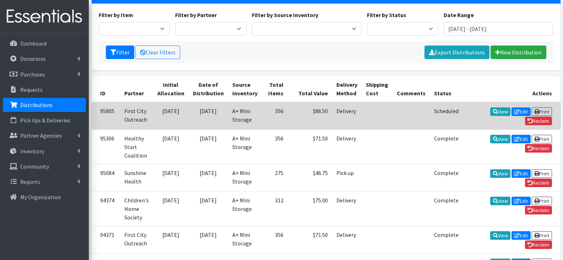 The height and width of the screenshot is (260, 563). What do you see at coordinates (33, 74) in the screenshot?
I see `p: Purchases` at bounding box center [33, 74].